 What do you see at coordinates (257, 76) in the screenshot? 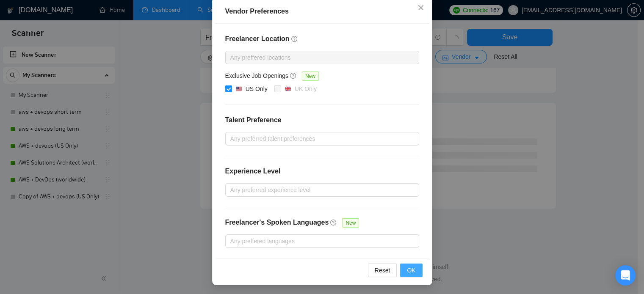
I see `h5: Exclusive Job Openings` at bounding box center [257, 76].